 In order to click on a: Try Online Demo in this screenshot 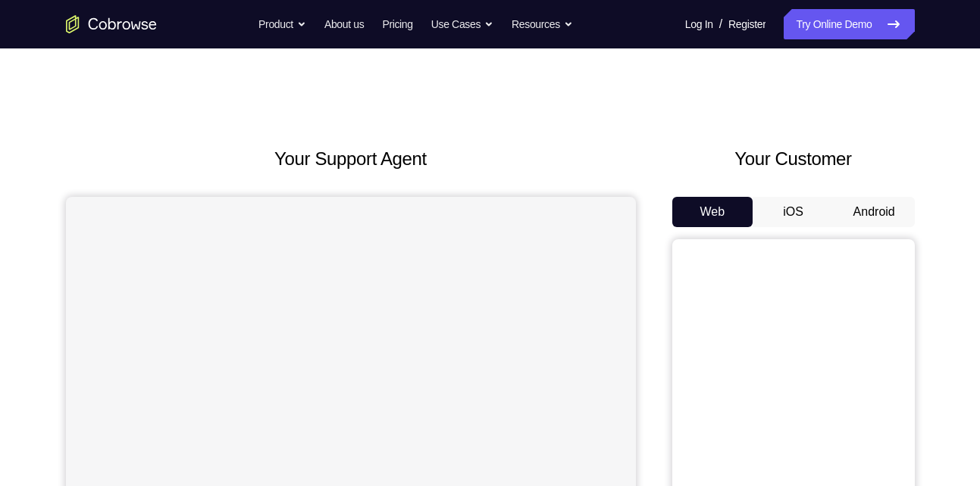, I will do `click(849, 24)`.